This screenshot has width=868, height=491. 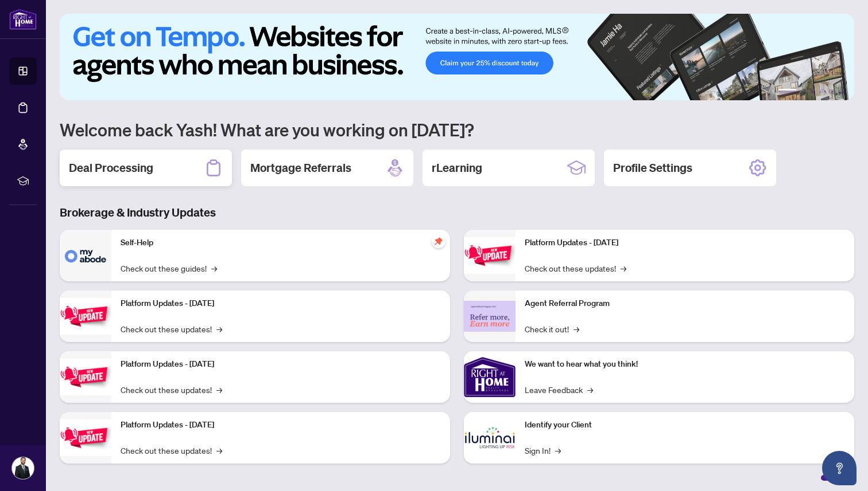 I want to click on h2: Mortgage Referrals, so click(x=301, y=168).